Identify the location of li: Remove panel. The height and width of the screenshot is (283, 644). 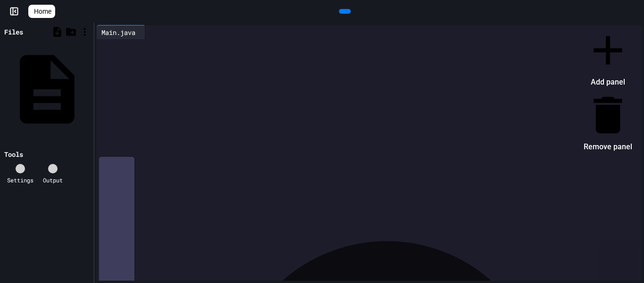
(608, 122).